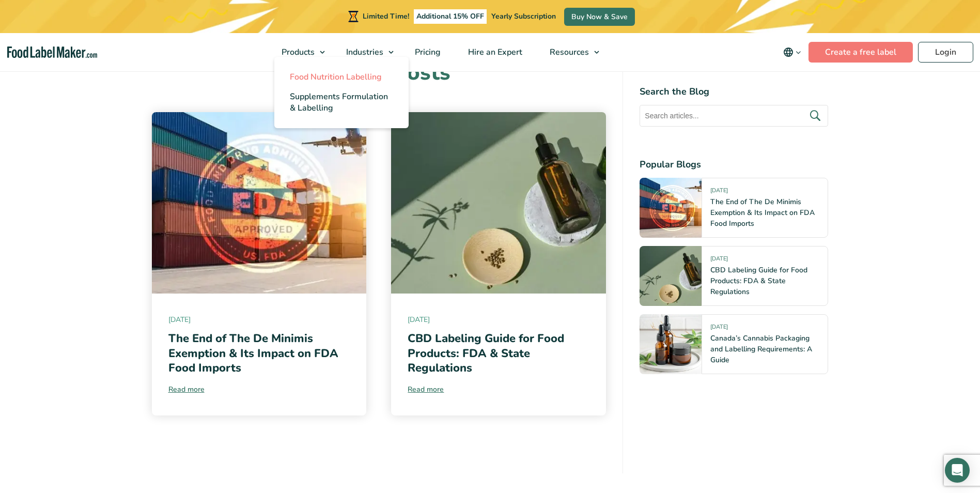  Describe the element at coordinates (427, 52) in the screenshot. I see `a: Pricing` at that location.